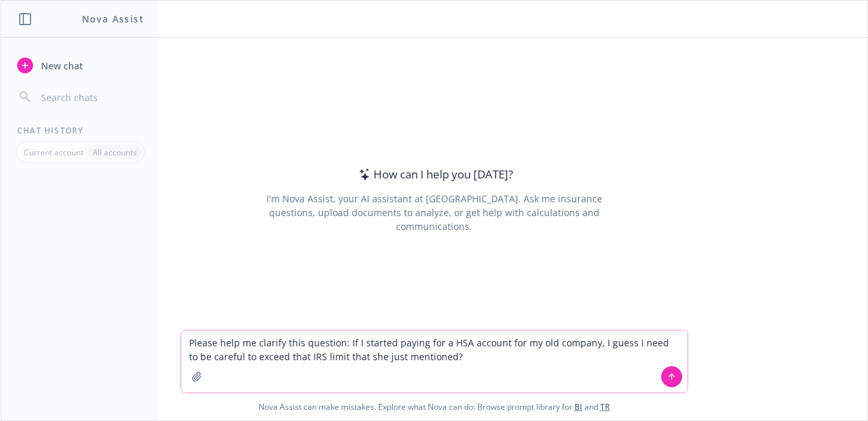 Image resolution: width=868 pixels, height=421 pixels. I want to click on input: Search chats, so click(91, 97).